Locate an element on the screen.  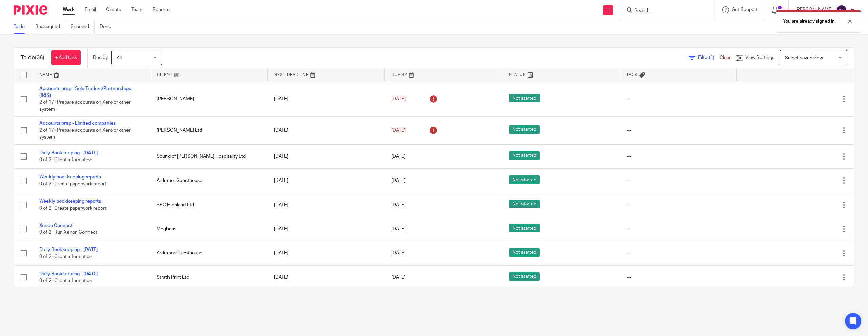
td: Strath Print Ltd is located at coordinates (208, 277).